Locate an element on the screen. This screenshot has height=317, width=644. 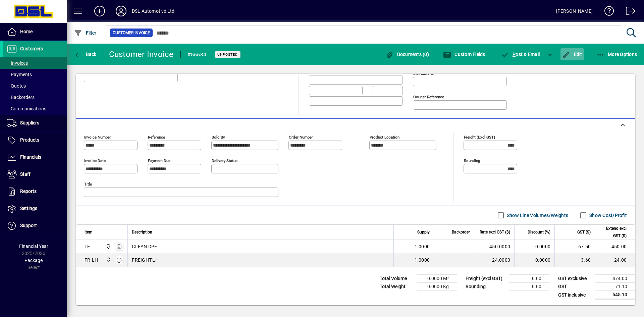
td: GST exclusive is located at coordinates (575, 279).